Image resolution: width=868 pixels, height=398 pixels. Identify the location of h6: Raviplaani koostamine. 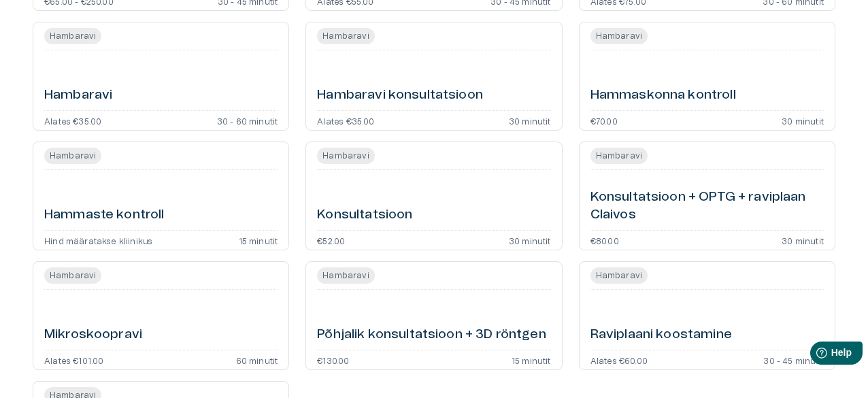
(661, 334).